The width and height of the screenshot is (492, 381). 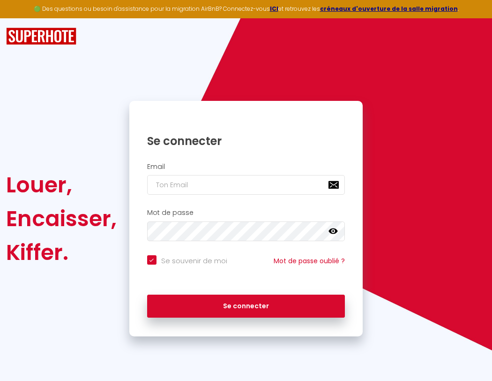 What do you see at coordinates (389, 8) in the screenshot?
I see `a: créneaux d'ouverture de la salle migration` at bounding box center [389, 8].